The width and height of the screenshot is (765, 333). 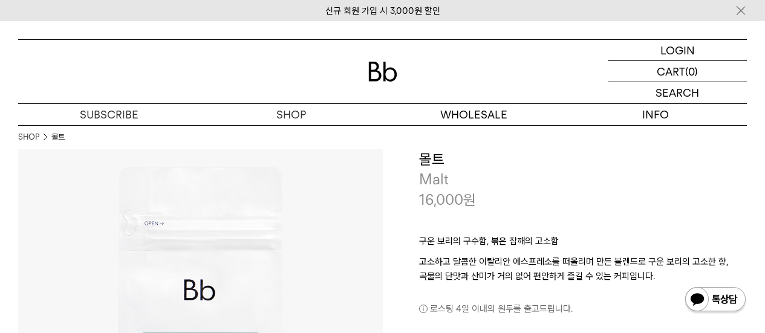 What do you see at coordinates (583, 180) in the screenshot?
I see `p: Malt` at bounding box center [583, 180].